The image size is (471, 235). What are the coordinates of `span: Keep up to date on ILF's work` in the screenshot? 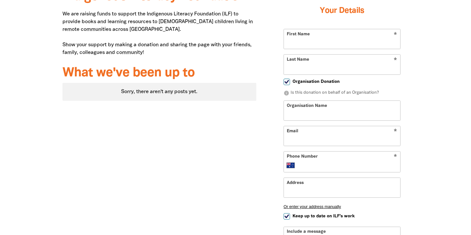 It's located at (324, 216).